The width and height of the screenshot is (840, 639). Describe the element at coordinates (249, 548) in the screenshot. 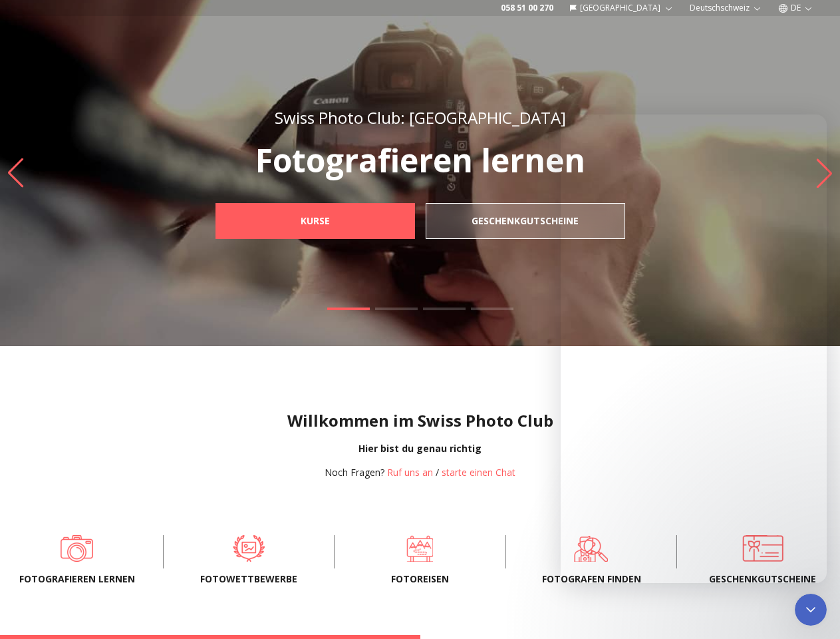

I see `a: Fotowettbewerbe` at that location.